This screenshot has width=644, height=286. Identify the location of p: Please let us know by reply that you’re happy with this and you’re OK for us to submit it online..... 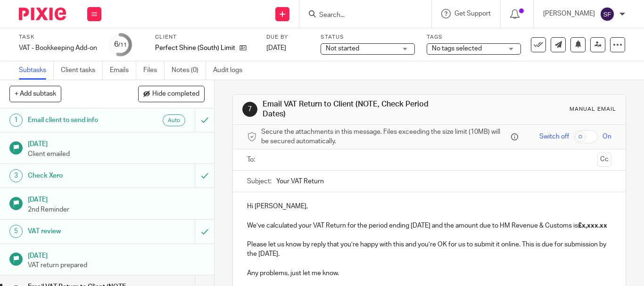
(429, 249).